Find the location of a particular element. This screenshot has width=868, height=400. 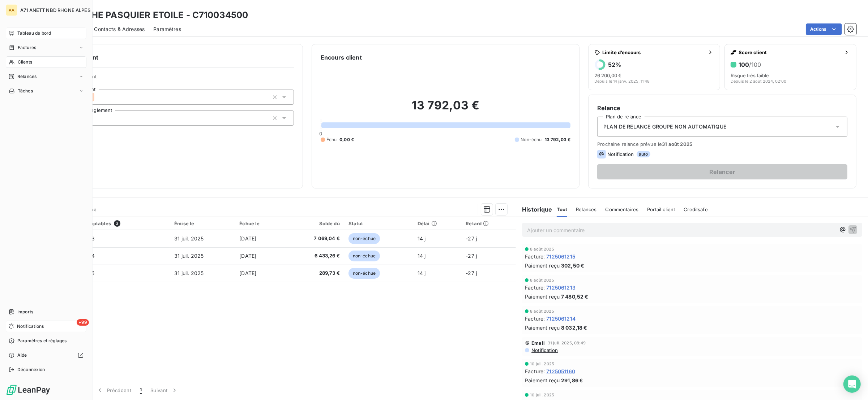

h6: 100 is located at coordinates (749, 65).